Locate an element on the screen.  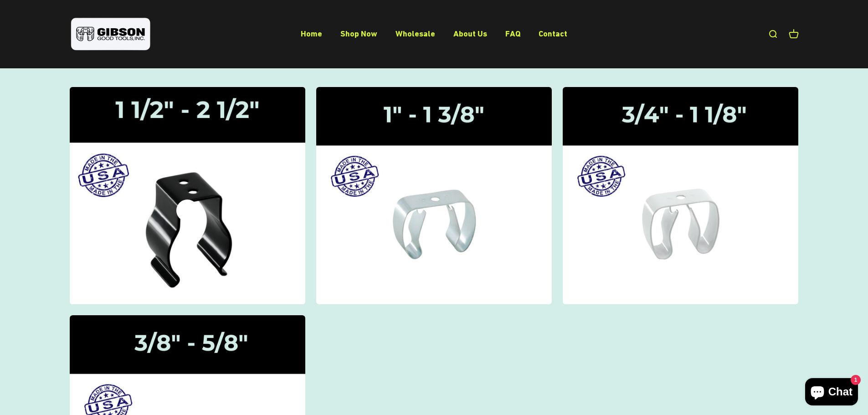
img: Gibson gripper clips one and a half inch to two and a half inches is located at coordinates (187, 195).